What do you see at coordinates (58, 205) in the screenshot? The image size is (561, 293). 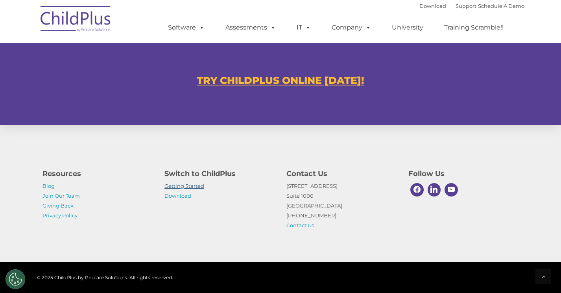 I see `a: Giving Back` at bounding box center [58, 205].